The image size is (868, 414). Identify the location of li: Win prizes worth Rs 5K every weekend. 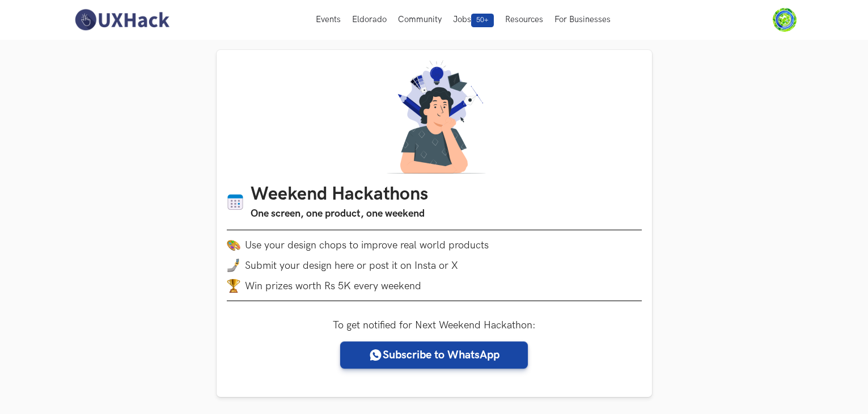
(434, 286).